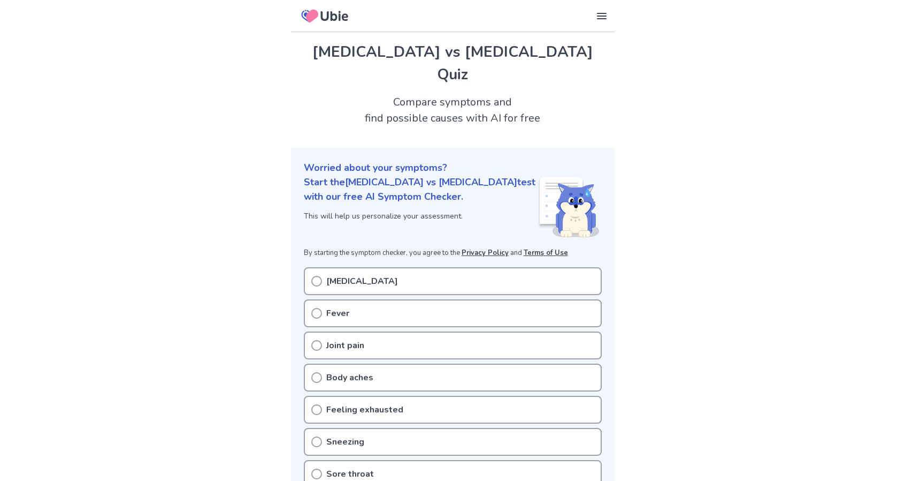 The height and width of the screenshot is (481, 905). I want to click on a: Privacy Policy, so click(485, 253).